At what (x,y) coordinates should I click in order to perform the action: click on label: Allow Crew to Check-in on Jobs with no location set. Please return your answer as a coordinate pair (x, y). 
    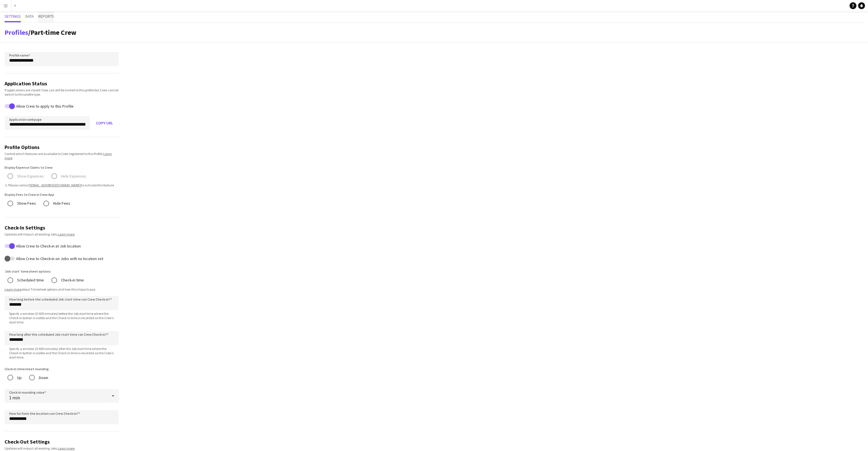
    Looking at the image, I should click on (59, 259).